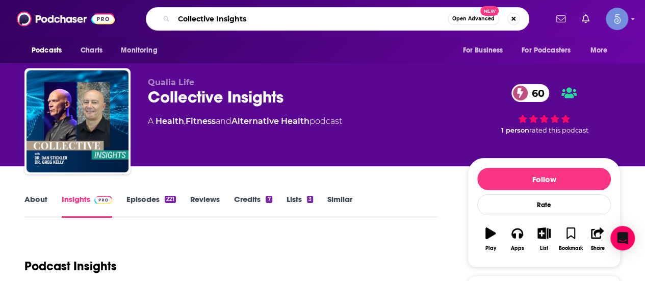 Image resolution: width=645 pixels, height=281 pixels. What do you see at coordinates (483, 51) in the screenshot?
I see `span: For Business` at bounding box center [483, 51].